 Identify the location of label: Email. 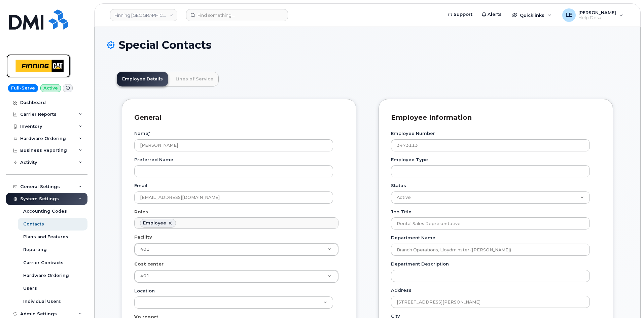
(141, 185).